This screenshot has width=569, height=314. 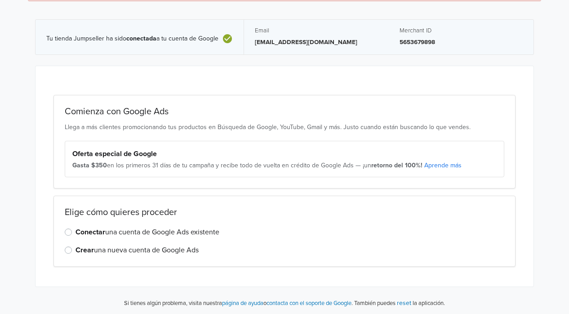 What do you see at coordinates (115, 154) in the screenshot?
I see `strong: Oferta especial de Google` at bounding box center [115, 154].